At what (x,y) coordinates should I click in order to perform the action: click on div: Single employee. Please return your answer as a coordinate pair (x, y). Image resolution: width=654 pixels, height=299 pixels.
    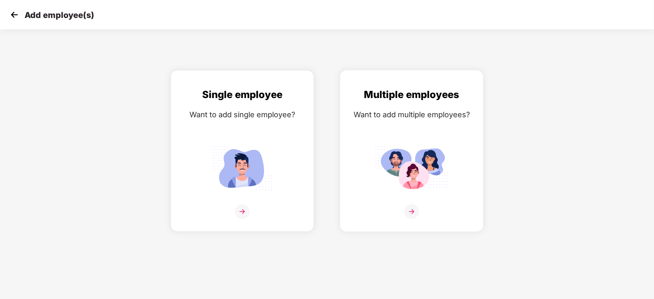
    Looking at the image, I should click on (242, 95).